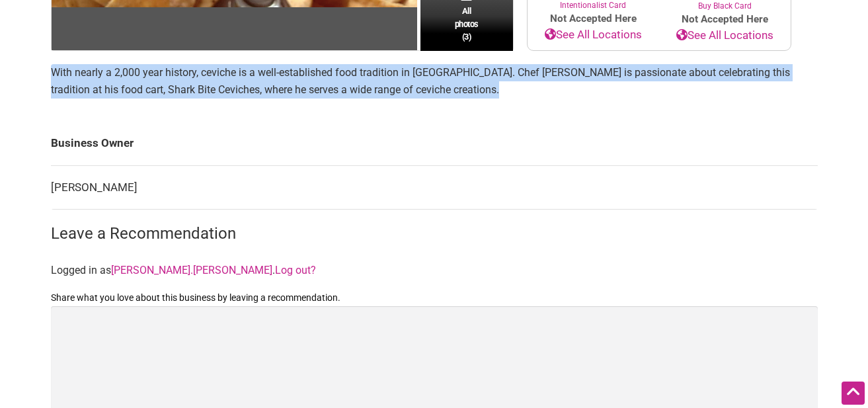 The height and width of the screenshot is (408, 868). I want to click on p: Logged in as ., so click(434, 270).